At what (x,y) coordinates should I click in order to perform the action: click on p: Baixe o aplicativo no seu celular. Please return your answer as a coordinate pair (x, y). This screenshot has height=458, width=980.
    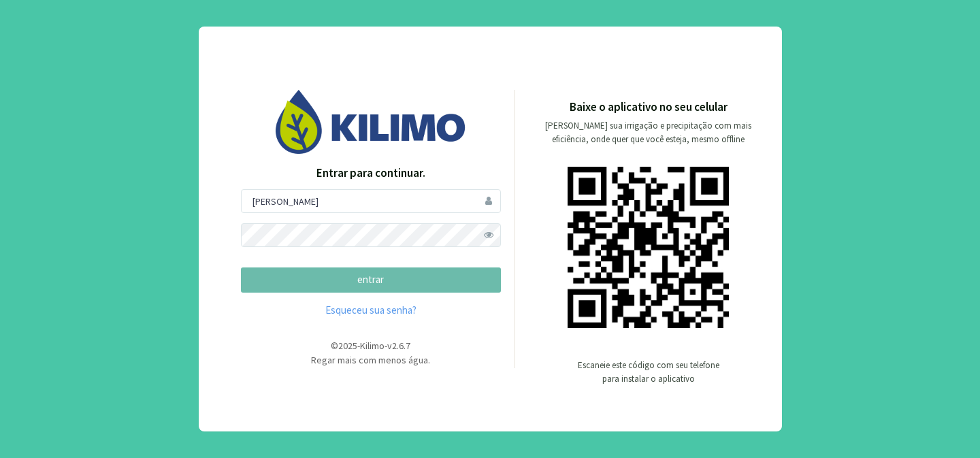
    Looking at the image, I should click on (649, 107).